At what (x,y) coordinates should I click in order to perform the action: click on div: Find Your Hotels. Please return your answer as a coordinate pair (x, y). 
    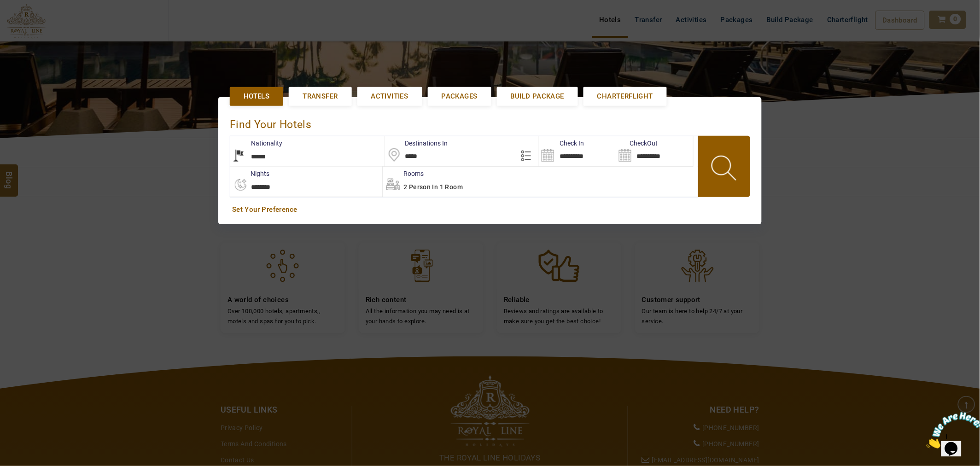
    Looking at the image, I should click on (490, 122).